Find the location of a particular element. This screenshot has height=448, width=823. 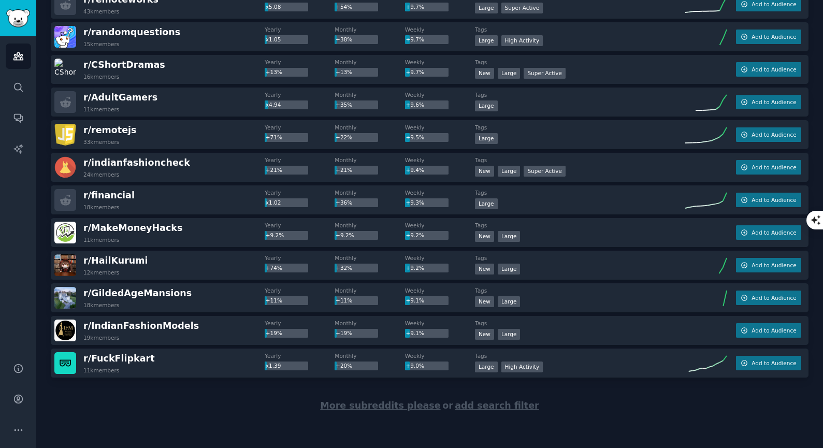

span: r/ MakeMoneyHacks is located at coordinates (133, 228).